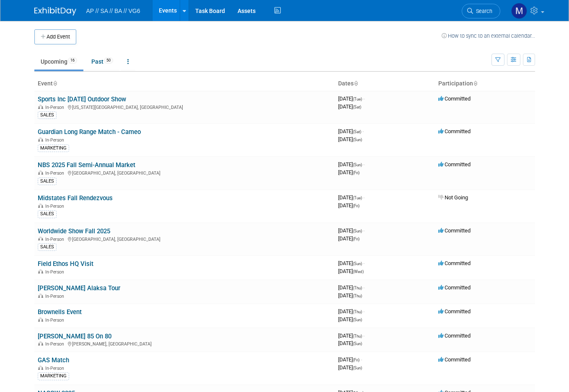 The image size is (569, 392). I want to click on a: NBS 2025 Fall Semi-Annual Market, so click(87, 165).